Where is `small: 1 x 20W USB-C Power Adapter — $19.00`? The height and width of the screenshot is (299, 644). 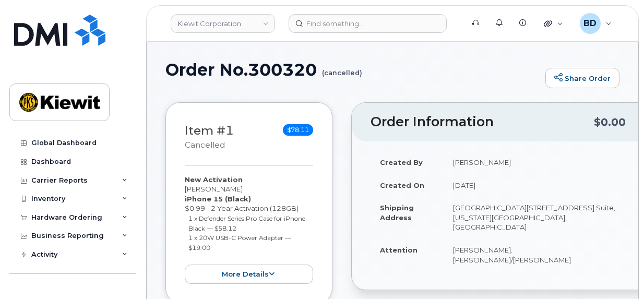 small: 1 x 20W USB-C Power Adapter — $19.00 is located at coordinates (239, 243).